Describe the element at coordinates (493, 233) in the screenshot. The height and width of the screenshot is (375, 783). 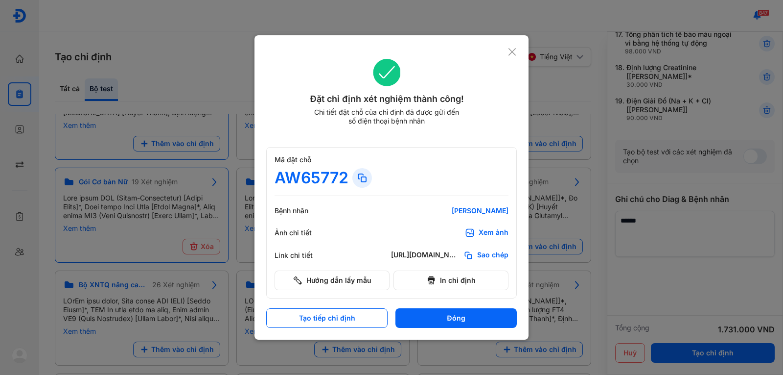
I see `div: Xem ảnh` at that location.